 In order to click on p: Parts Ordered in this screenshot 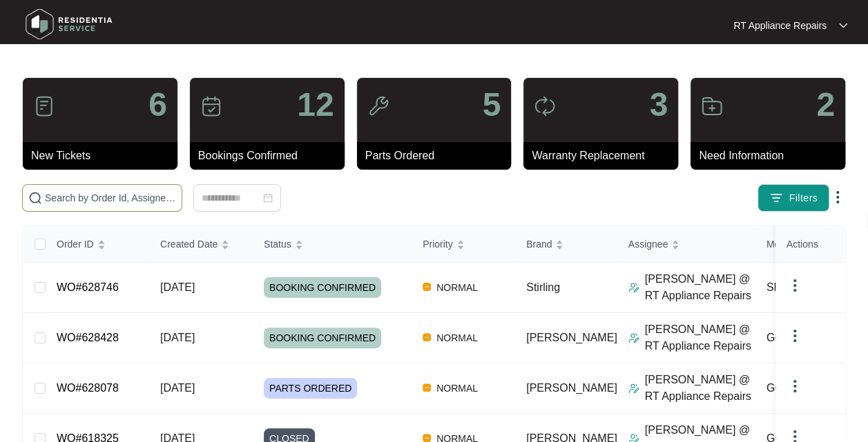, I will do `click(439, 156)`.